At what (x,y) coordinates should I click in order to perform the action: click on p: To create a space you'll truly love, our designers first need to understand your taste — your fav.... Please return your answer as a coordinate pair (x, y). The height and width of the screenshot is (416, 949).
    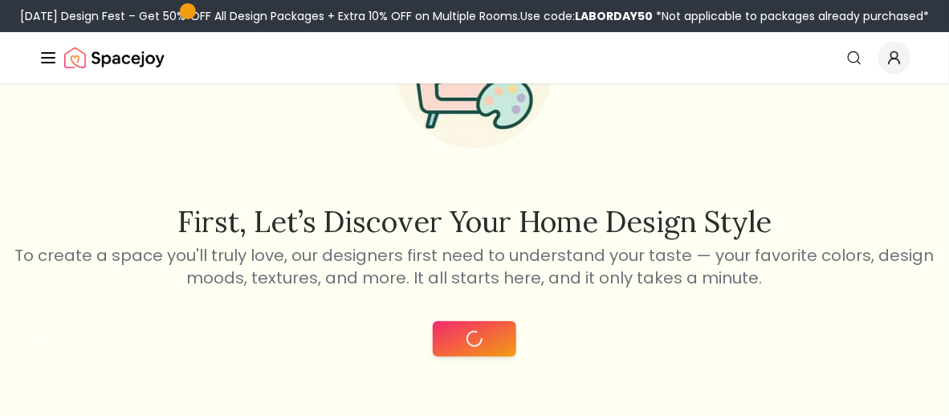
    Looking at the image, I should click on (475, 267).